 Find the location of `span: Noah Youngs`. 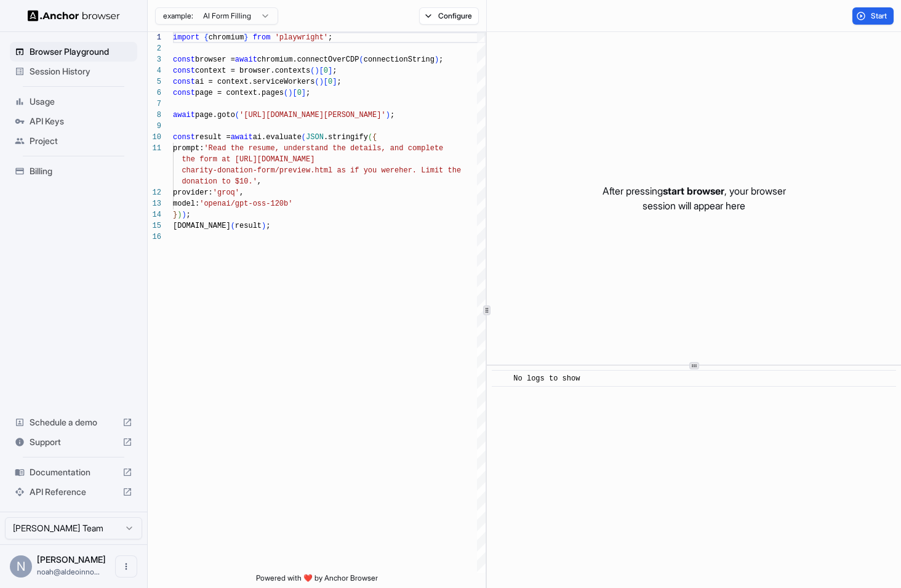

span: Noah Youngs is located at coordinates (72, 559).